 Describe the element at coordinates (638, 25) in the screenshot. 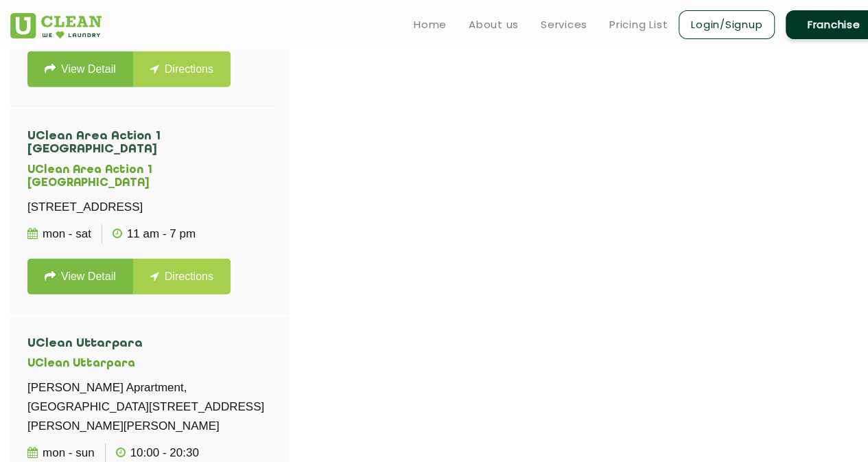

I see `a: Pricing List` at that location.